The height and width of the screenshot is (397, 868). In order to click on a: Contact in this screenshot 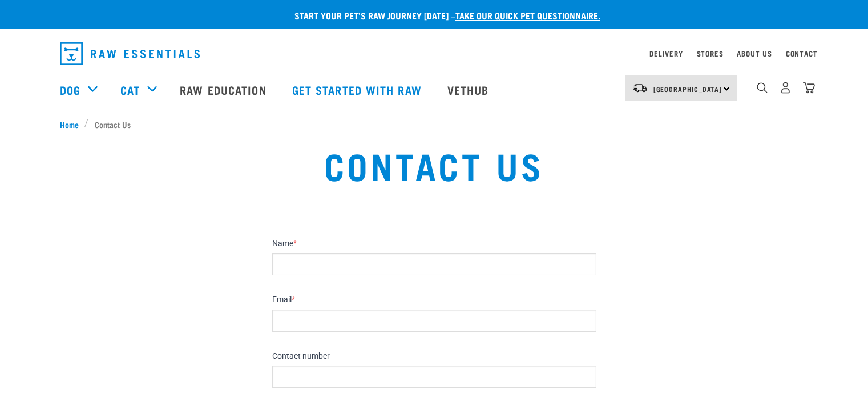, I will do `click(802, 53)`.